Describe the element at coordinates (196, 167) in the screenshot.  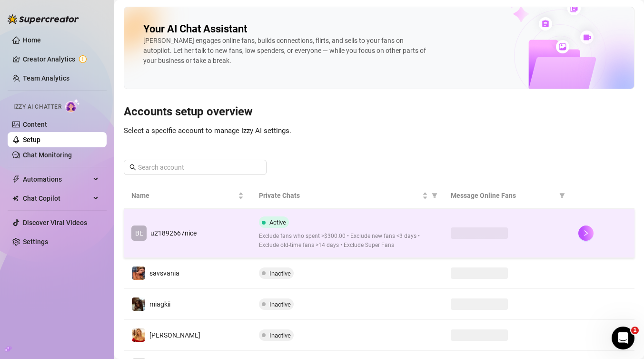
I see `input: Search account` at that location.